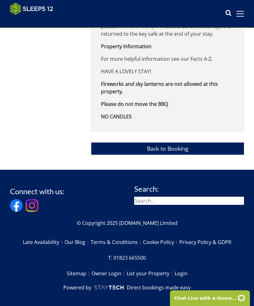 This screenshot has width=254, height=306. Describe the element at coordinates (76, 12) in the screenshot. I see `button: Open LiveChat chat widget` at that location.